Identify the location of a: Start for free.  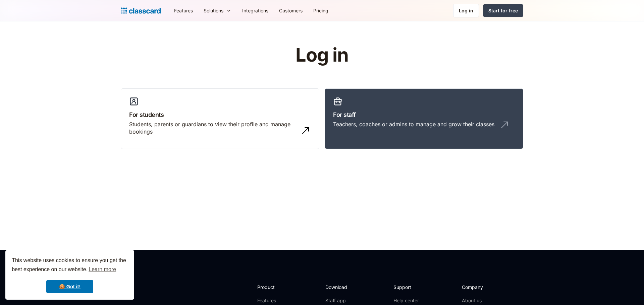
(503, 10).